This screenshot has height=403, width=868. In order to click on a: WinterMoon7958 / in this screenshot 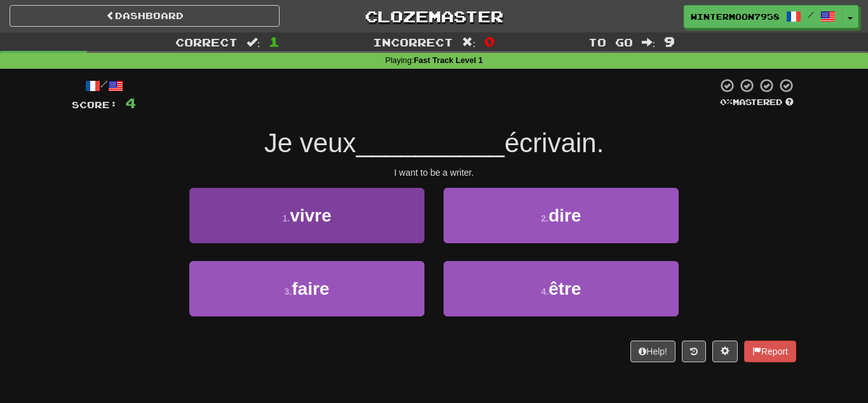, I will do `click(763, 17)`.